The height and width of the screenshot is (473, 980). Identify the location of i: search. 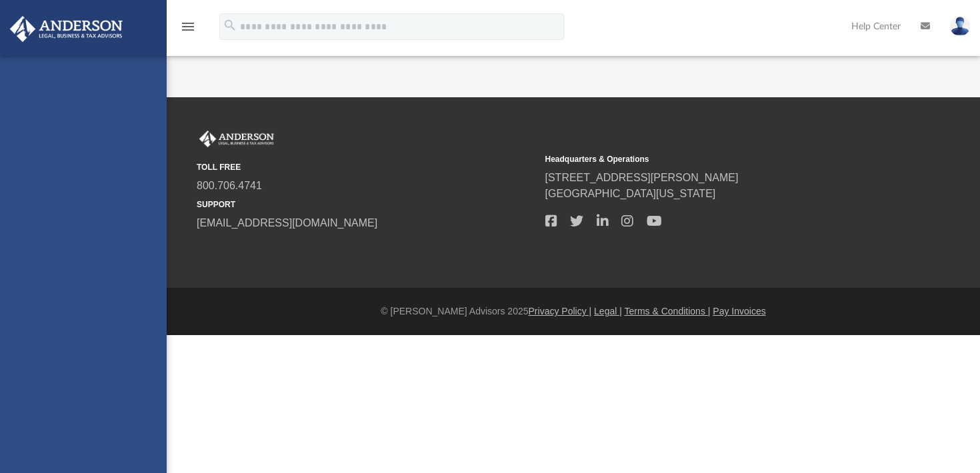
(230, 25).